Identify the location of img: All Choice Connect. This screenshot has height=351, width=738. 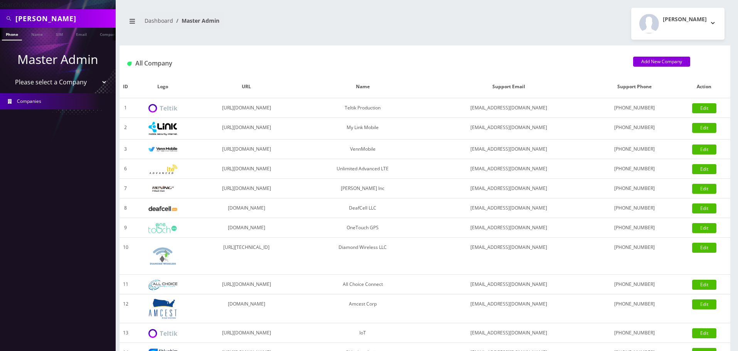
(163, 285).